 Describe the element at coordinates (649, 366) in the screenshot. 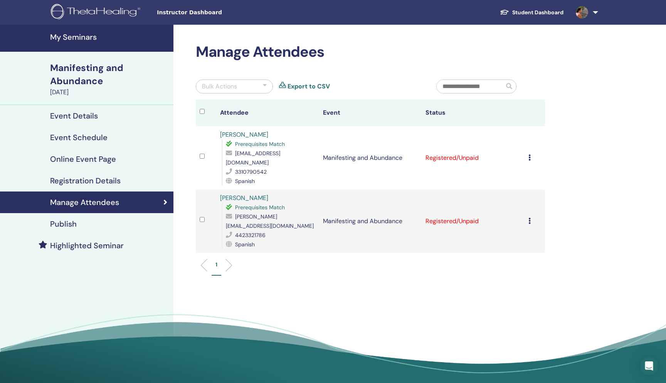

I see `div: Open Intercom Messenger` at that location.